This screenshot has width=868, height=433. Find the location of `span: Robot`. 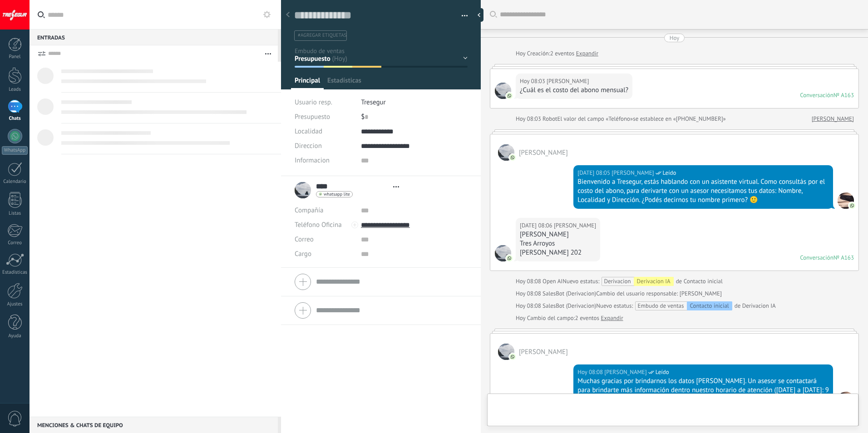

span: Robot is located at coordinates (550, 119).